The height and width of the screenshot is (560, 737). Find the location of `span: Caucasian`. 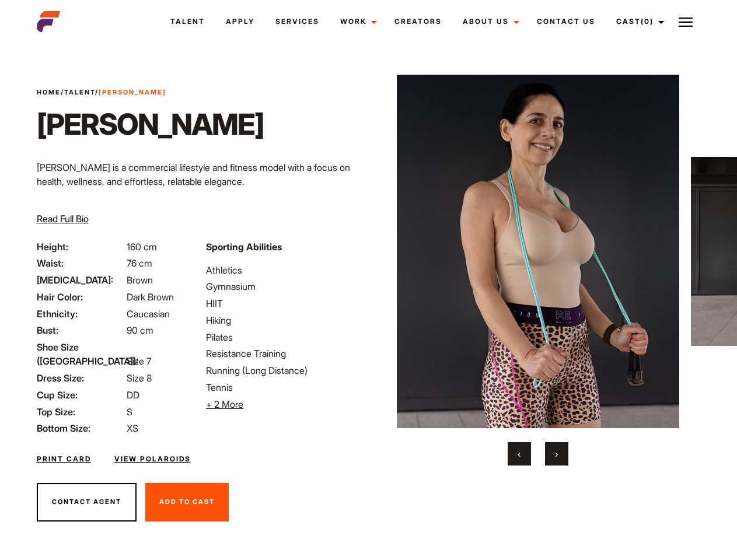

span: Caucasian is located at coordinates (148, 314).